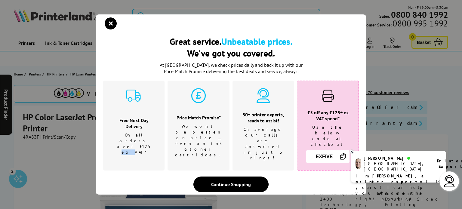 Image resolution: width=462 pixels, height=209 pixels. Describe the element at coordinates (198, 96) in the screenshot. I see `img: price-promise-cyan.svg` at that location.